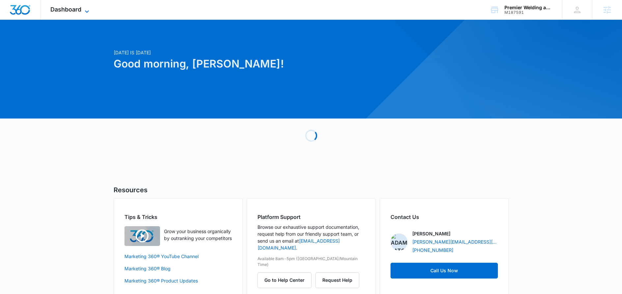 This screenshot has width=622, height=294. Describe the element at coordinates (285, 280) in the screenshot. I see `button: Go to Help Center` at that location.